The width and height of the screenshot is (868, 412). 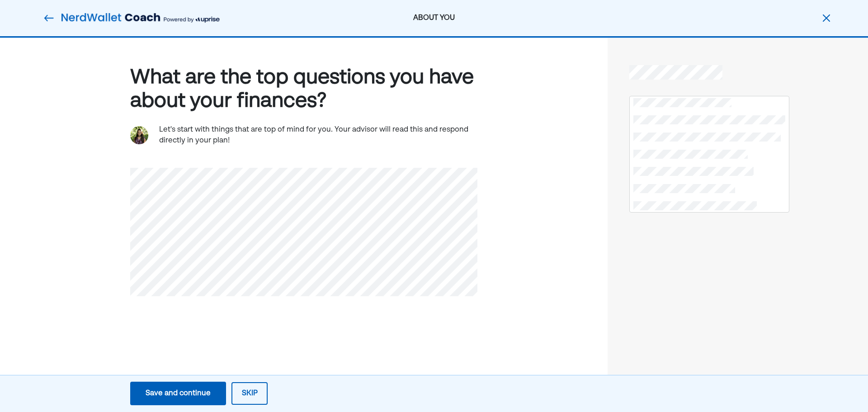 What do you see at coordinates (178, 394) in the screenshot?
I see `button: Save and continue` at bounding box center [178, 394].